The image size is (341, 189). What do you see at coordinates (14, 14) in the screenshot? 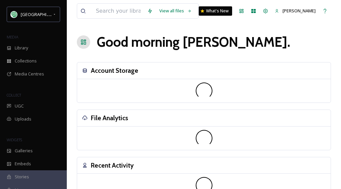
I see `img: Facebook%20Icon.png` at bounding box center [14, 14].